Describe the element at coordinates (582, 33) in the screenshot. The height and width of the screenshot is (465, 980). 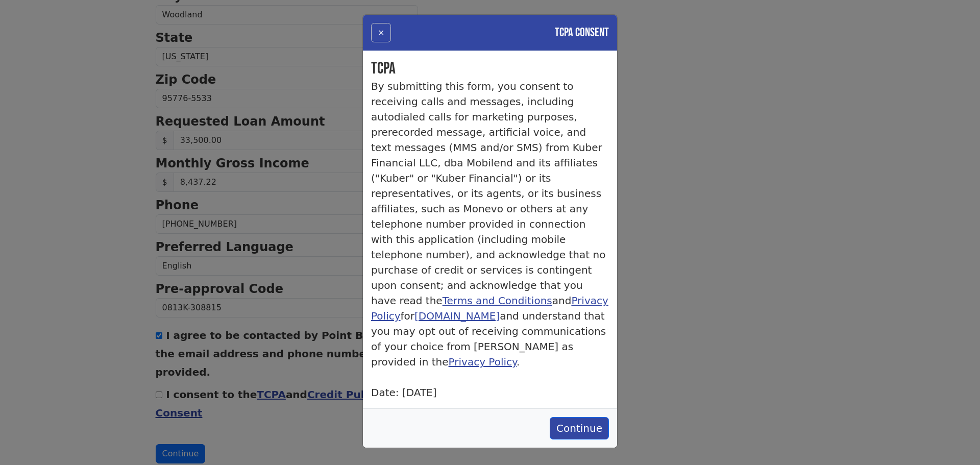
I see `h4: TCPA Consent` at that location.